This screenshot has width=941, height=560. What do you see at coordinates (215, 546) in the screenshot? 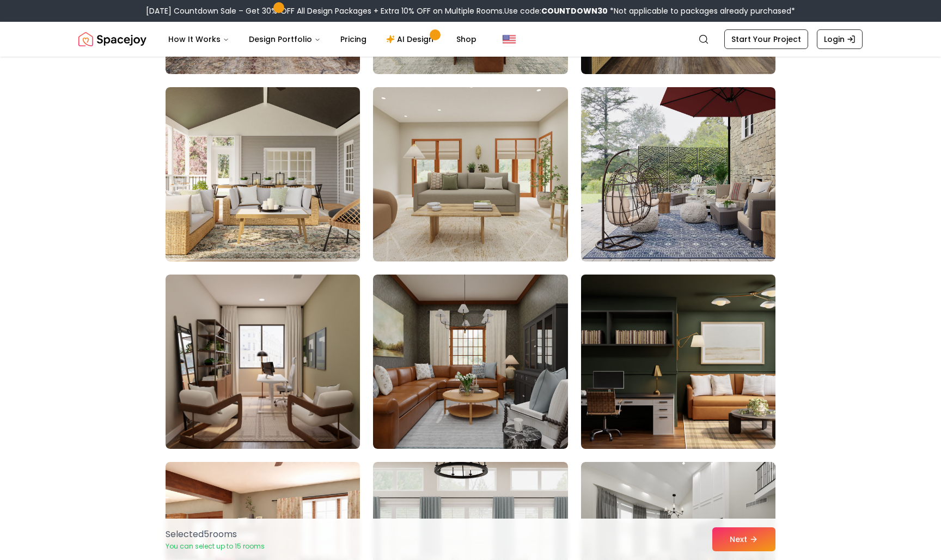
I see `p: You can select up to 15 rooms` at bounding box center [215, 546].